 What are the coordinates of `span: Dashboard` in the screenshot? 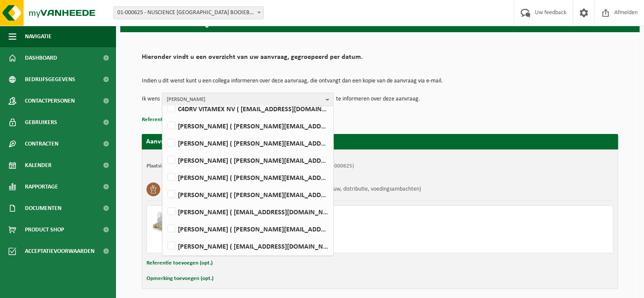 It's located at (41, 58).